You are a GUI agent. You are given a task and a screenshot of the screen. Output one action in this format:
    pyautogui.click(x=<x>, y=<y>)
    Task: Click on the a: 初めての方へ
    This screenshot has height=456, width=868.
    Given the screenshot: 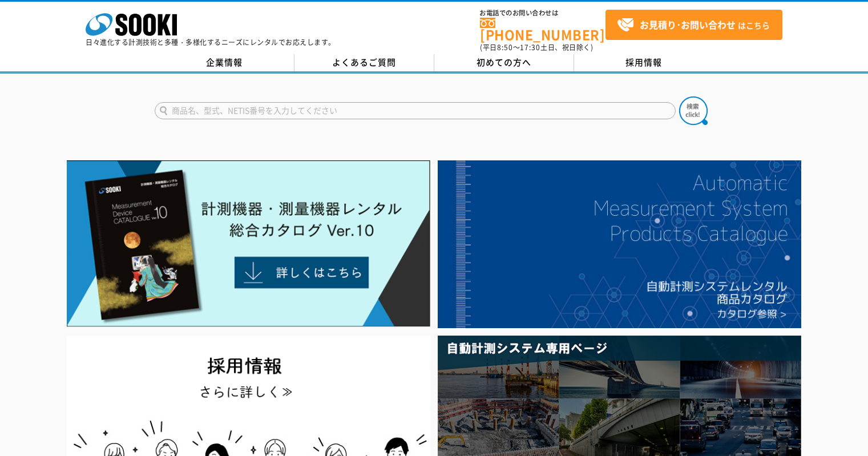 What is the action you would take?
    pyautogui.click(x=504, y=63)
    